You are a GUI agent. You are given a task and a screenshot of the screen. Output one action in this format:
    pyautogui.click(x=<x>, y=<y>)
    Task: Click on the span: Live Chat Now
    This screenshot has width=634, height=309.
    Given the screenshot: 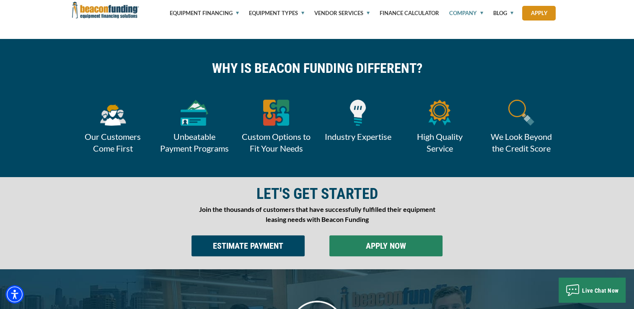 What is the action you would take?
    pyautogui.click(x=600, y=291)
    